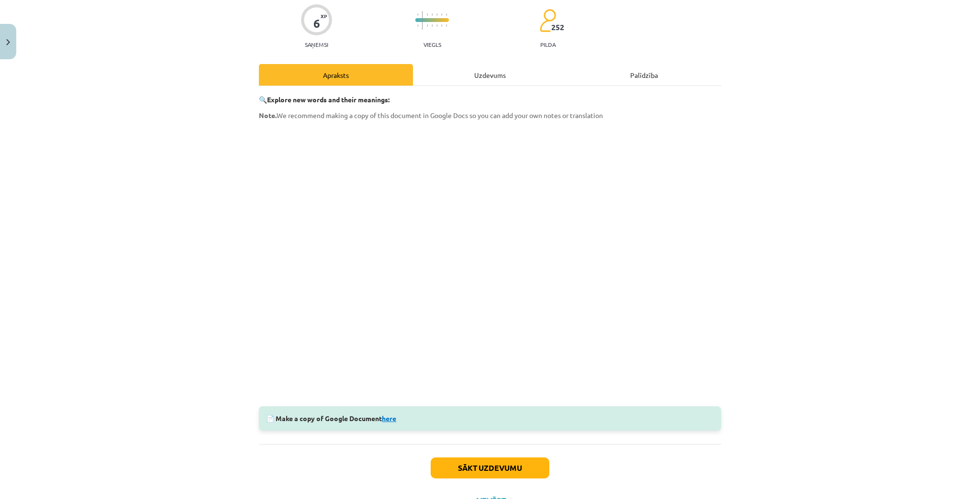 The image size is (980, 499). What do you see at coordinates (557, 27) in the screenshot?
I see `span: 252` at bounding box center [557, 27].